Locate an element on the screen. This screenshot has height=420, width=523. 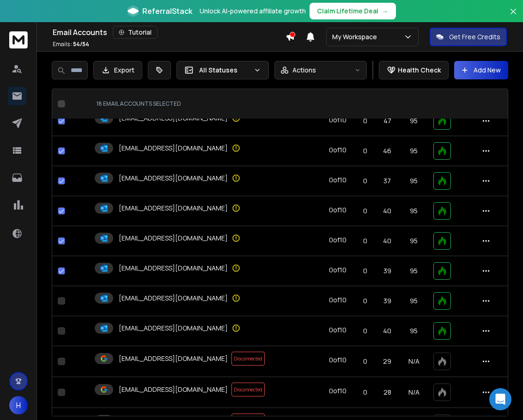
p: All Statuses is located at coordinates (224, 71).